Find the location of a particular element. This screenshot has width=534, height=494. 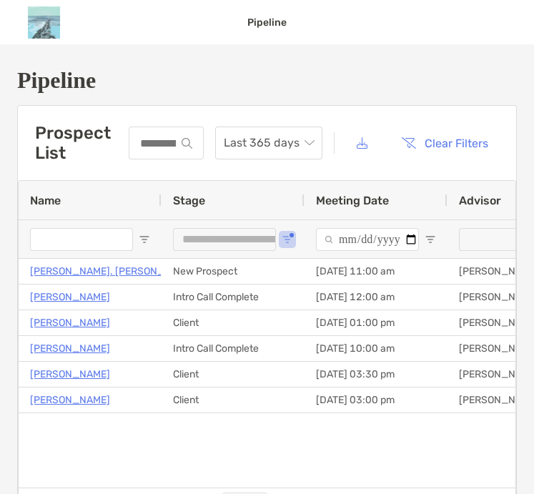

span: Meeting Date is located at coordinates (352, 200).